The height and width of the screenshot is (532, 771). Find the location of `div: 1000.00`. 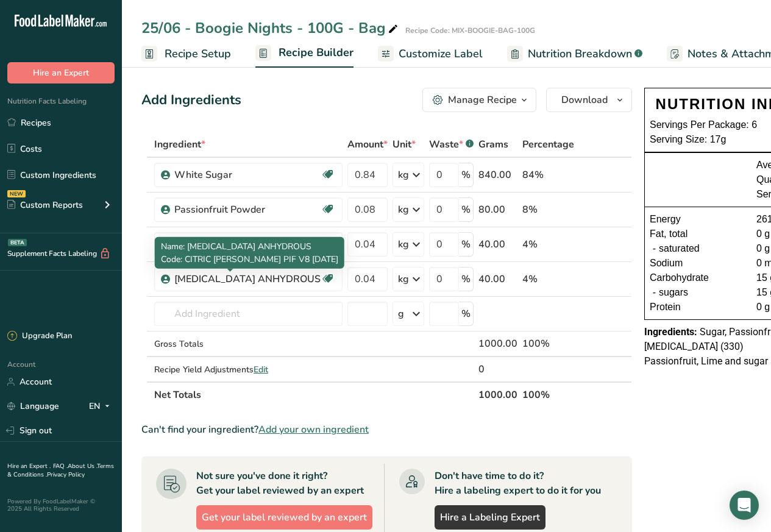

div: 1000.00 is located at coordinates (498, 344).